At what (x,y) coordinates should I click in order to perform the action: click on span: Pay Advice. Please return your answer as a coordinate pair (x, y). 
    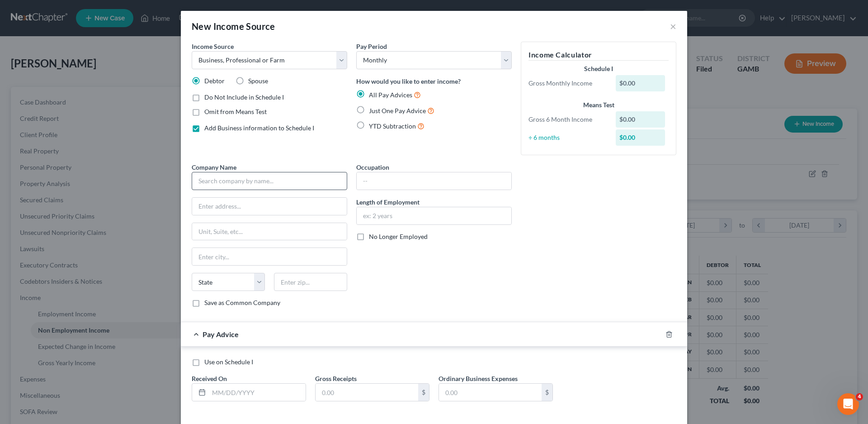
    Looking at the image, I should click on (221, 334).